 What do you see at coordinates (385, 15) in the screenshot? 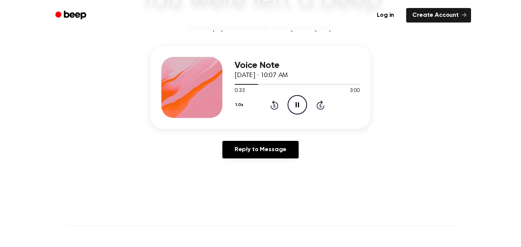
I see `a: Log in` at bounding box center [385, 15].